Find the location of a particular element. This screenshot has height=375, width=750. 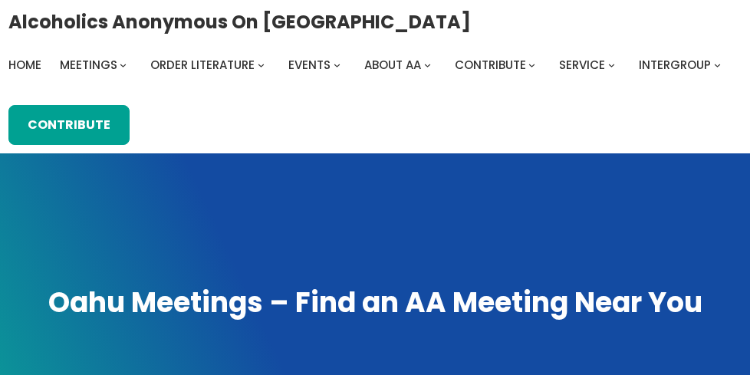

button: Contribute submenu is located at coordinates (531, 64).